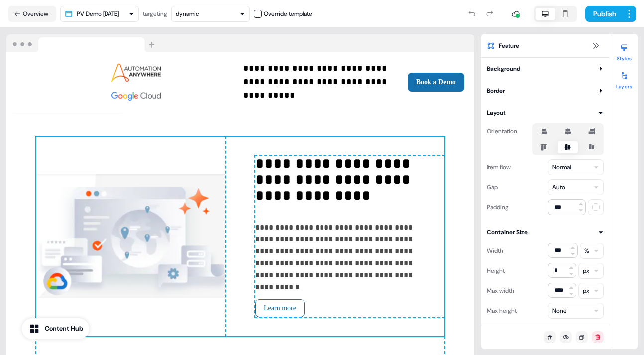 The image size is (644, 355). Describe the element at coordinates (496, 91) in the screenshot. I see `div: Border` at that location.